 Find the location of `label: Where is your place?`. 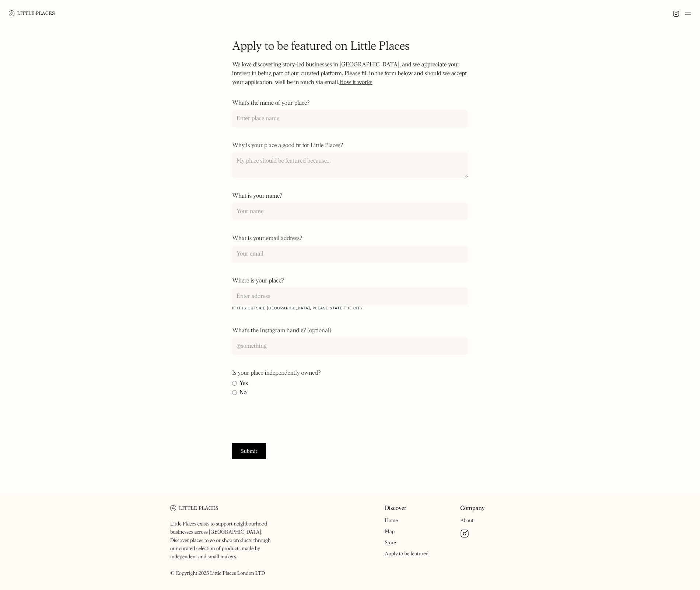

label: Where is your place? is located at coordinates (350, 281).